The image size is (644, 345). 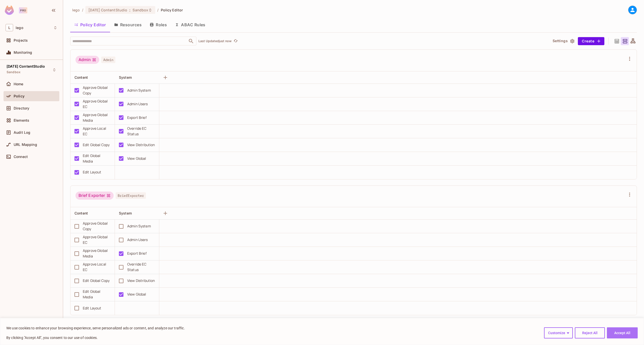 What do you see at coordinates (26, 145) in the screenshot?
I see `span: URL Mapping` at bounding box center [26, 145].